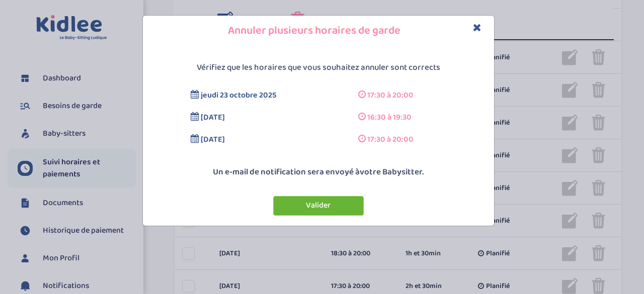 The width and height of the screenshot is (644, 294). What do you see at coordinates (318, 68) in the screenshot?
I see `p: Vérifiez que les horaires que vous souhaitez annuler sont corrects` at bounding box center [318, 68].